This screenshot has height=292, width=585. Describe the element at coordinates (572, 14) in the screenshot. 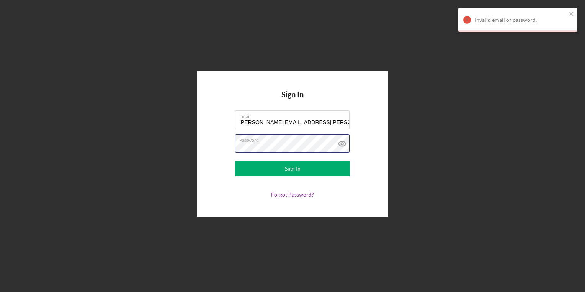

I see `button: close` at that location.